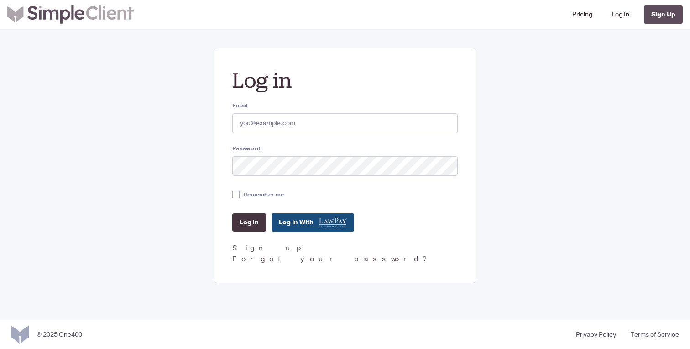  I want to click on label: Password, so click(345, 148).